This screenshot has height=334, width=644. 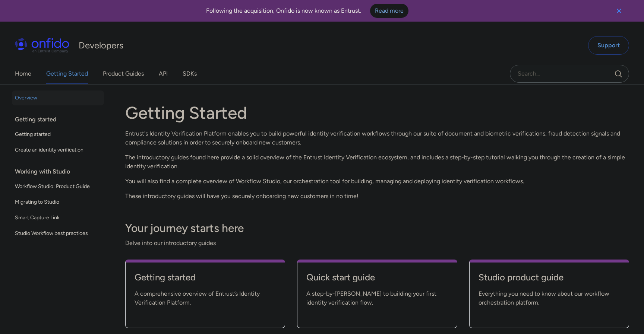 I want to click on p: These introductory guides will have you securely onboarding new customers in no time!, so click(x=377, y=196).